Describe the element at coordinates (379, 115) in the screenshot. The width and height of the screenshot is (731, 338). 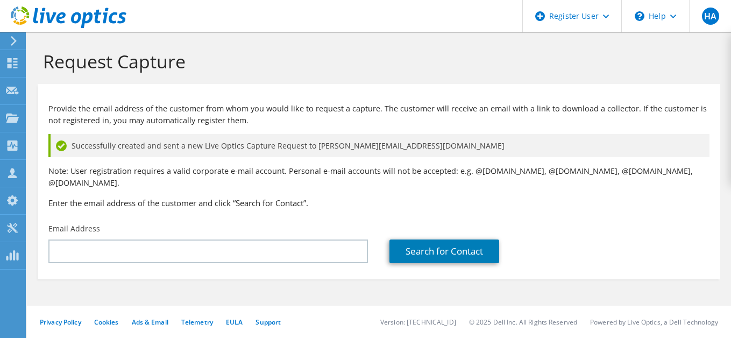
I see `p: Provide the email address of the customer from whom you would like to request a capture. The cust...` at that location.